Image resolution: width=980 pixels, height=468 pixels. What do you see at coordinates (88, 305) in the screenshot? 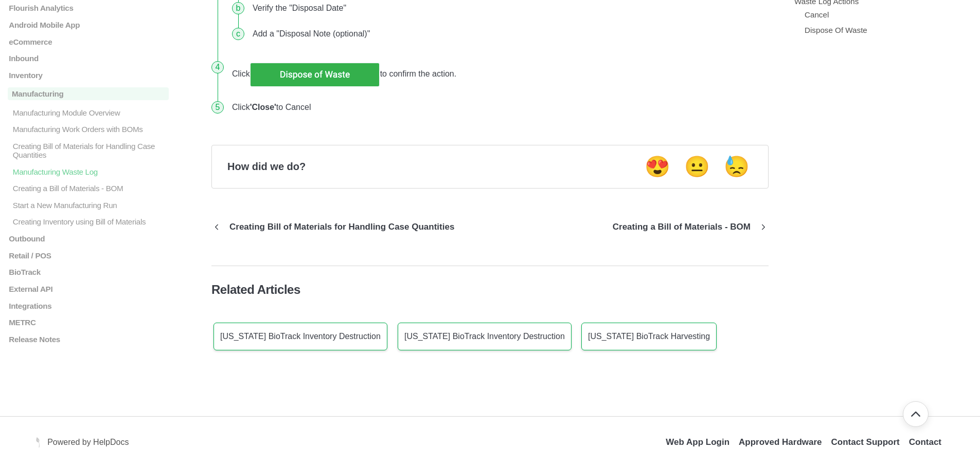
I see `p: Integrations` at bounding box center [88, 305].